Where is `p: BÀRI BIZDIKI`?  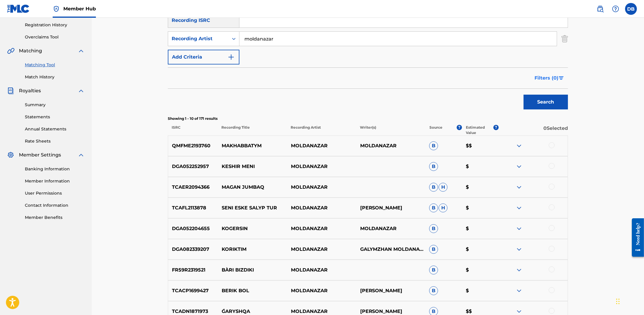 p: BÀRI BIZDIKI is located at coordinates (252, 270).